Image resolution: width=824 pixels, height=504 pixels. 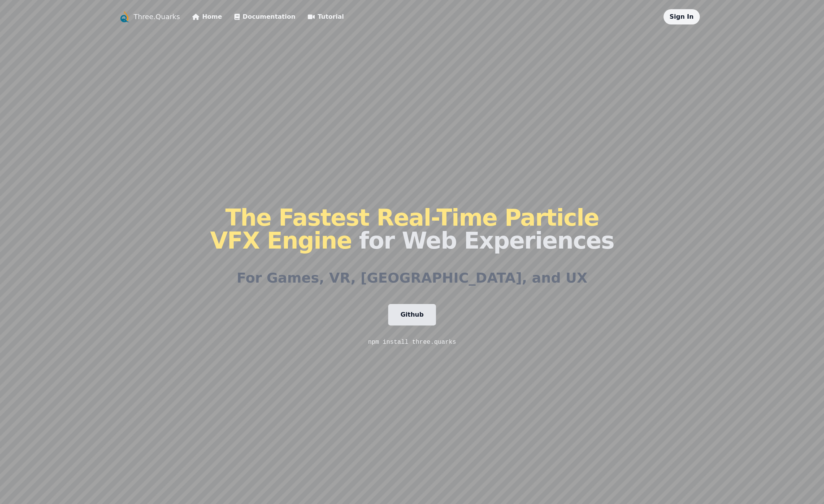 What do you see at coordinates (325, 16) in the screenshot?
I see `a: Tutorial` at bounding box center [325, 16].